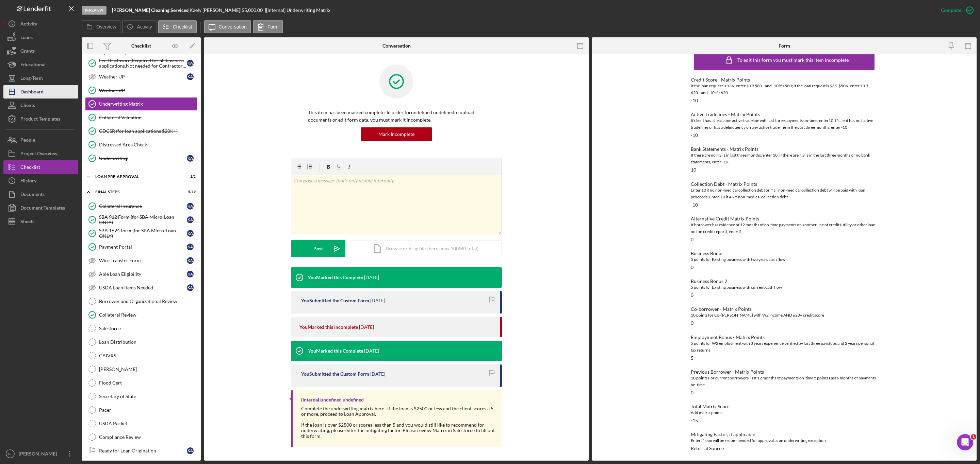 This screenshot has width=980, height=464. I want to click on a: Document Templates, so click(41, 208).